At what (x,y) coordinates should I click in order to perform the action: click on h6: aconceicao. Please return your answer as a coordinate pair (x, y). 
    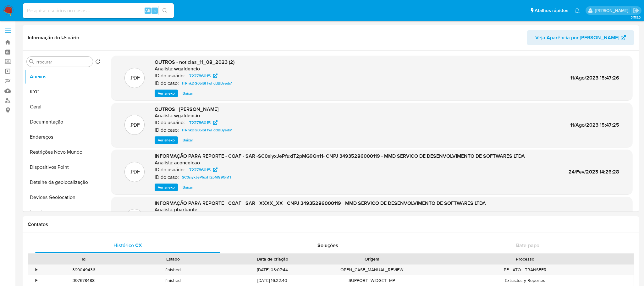
    Looking at the image, I should click on (187, 162).